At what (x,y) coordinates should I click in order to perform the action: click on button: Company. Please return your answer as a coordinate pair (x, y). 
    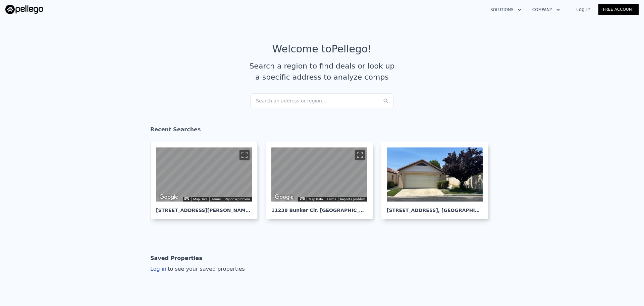
    Looking at the image, I should click on (546, 10).